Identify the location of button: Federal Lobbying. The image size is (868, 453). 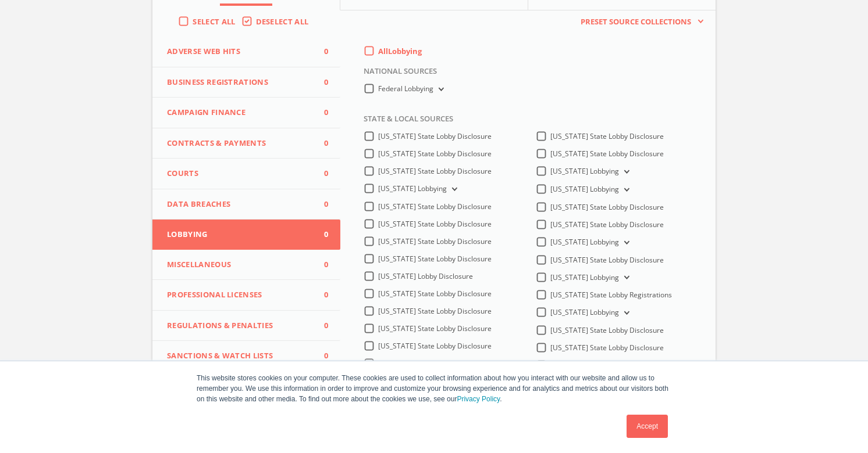
(439, 90).